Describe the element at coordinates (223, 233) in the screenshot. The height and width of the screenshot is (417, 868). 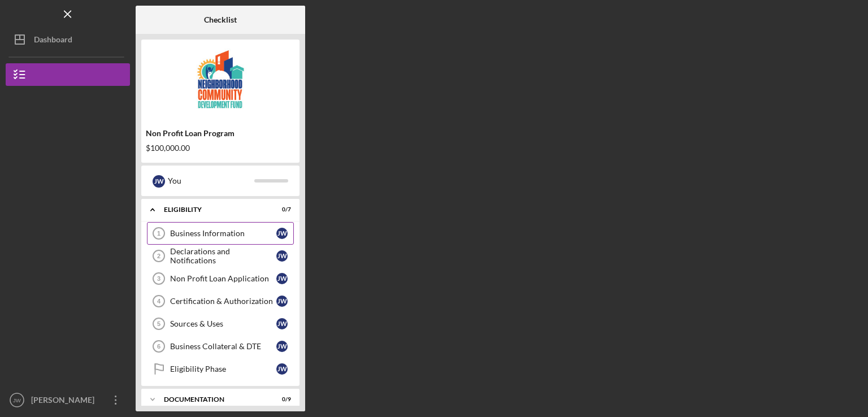
I see `div: Business Information` at that location.